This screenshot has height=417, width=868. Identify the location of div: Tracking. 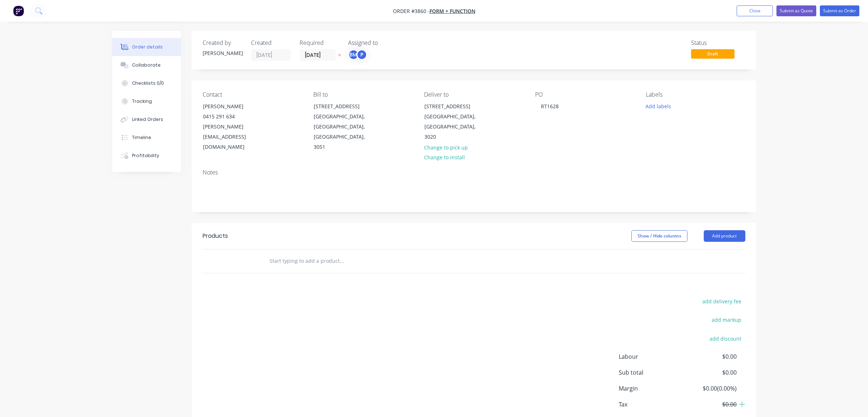
(142, 101).